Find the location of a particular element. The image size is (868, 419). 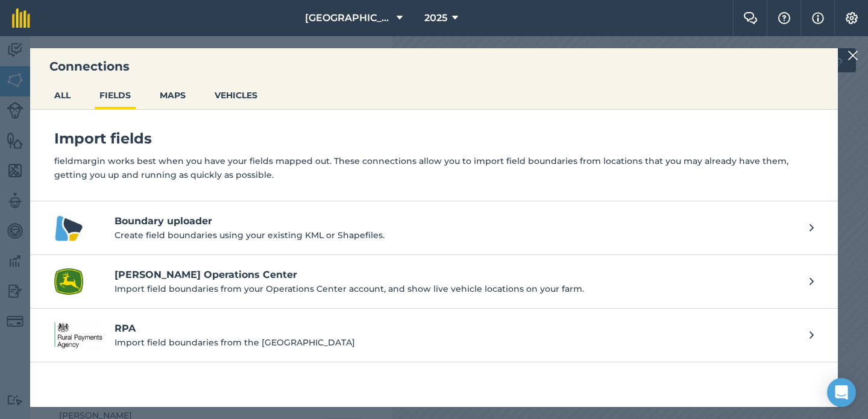

h4: Boundary uploader is located at coordinates (456, 221).